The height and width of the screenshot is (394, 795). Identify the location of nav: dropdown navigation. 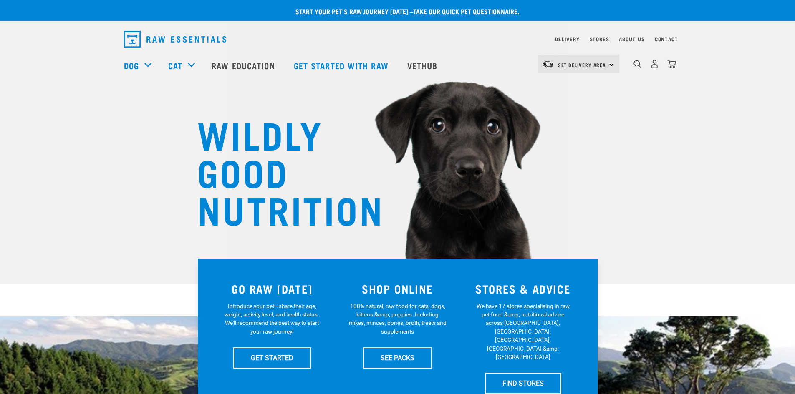
(398, 39).